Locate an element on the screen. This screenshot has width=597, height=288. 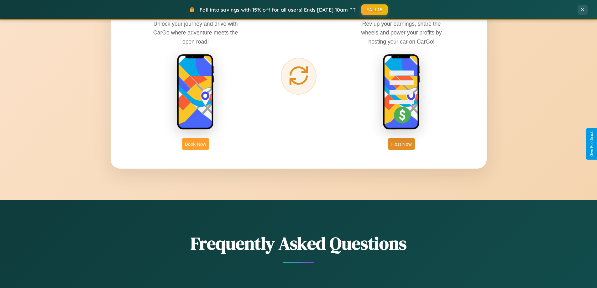
button: FALL15 is located at coordinates (375, 10).